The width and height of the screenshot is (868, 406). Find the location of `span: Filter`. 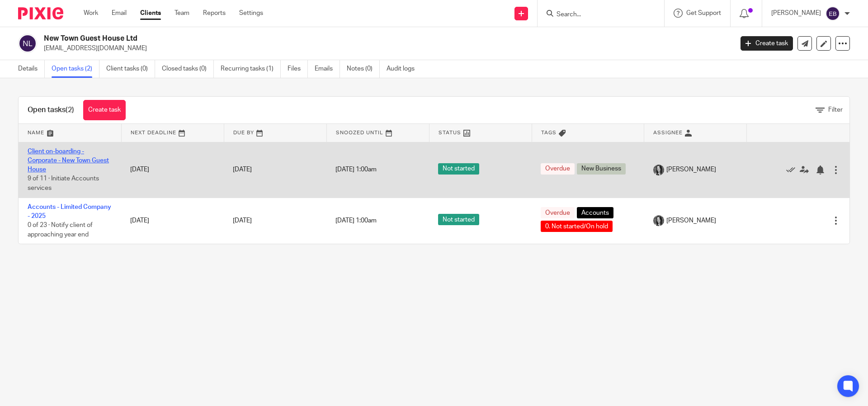

span: Filter is located at coordinates (836, 110).